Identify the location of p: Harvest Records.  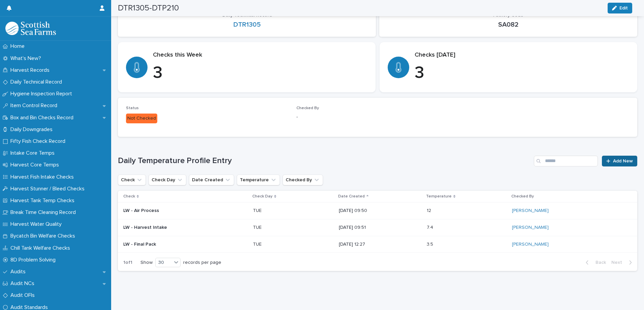
(31, 70).